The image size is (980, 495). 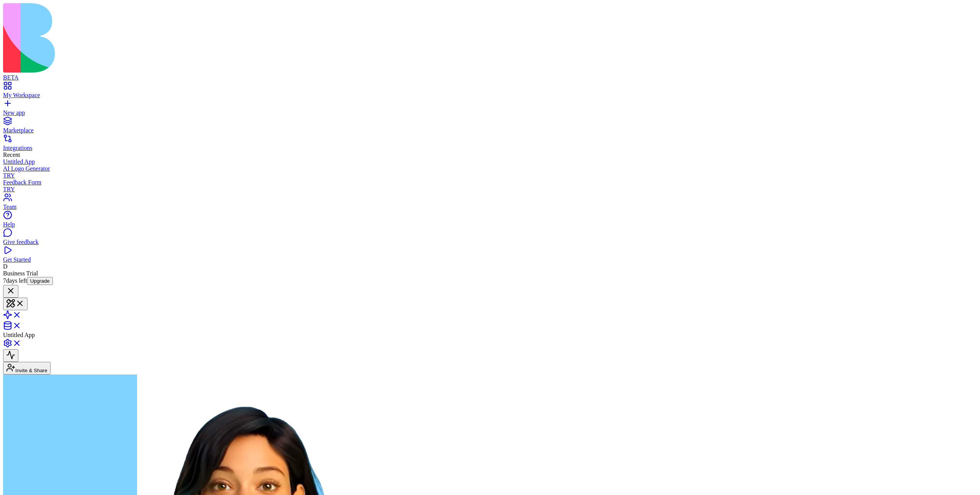 I want to click on div: My Workspace, so click(x=490, y=95).